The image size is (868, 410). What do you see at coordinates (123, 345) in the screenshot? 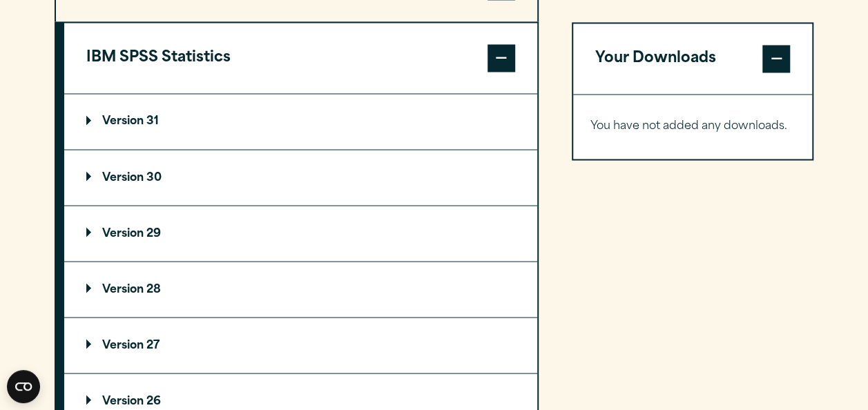
I see `p: Version 27` at bounding box center [123, 345].